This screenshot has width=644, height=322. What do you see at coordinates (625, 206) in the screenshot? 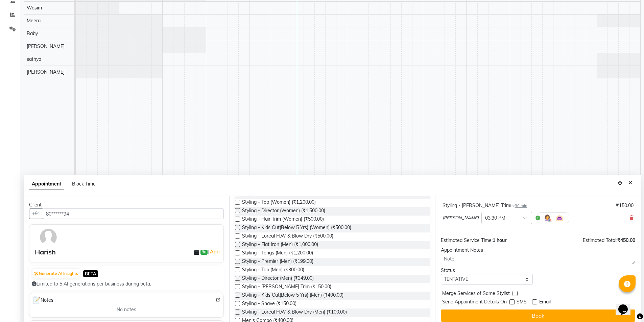
I see `div: ₹150.00` at bounding box center [625, 206].